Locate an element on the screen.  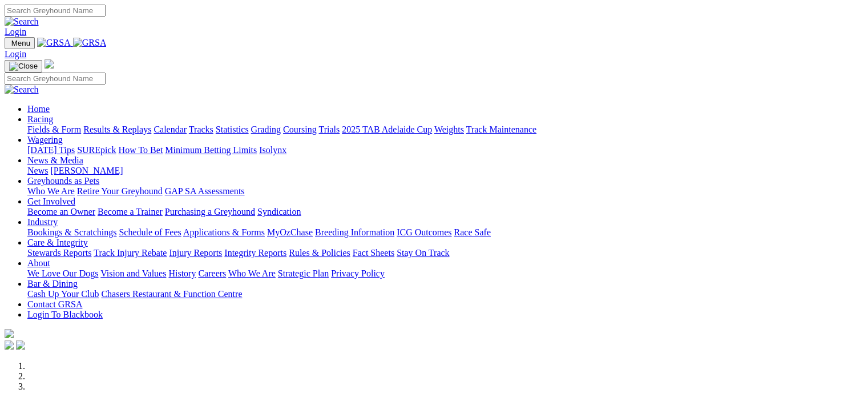
a: About is located at coordinates (39, 263).